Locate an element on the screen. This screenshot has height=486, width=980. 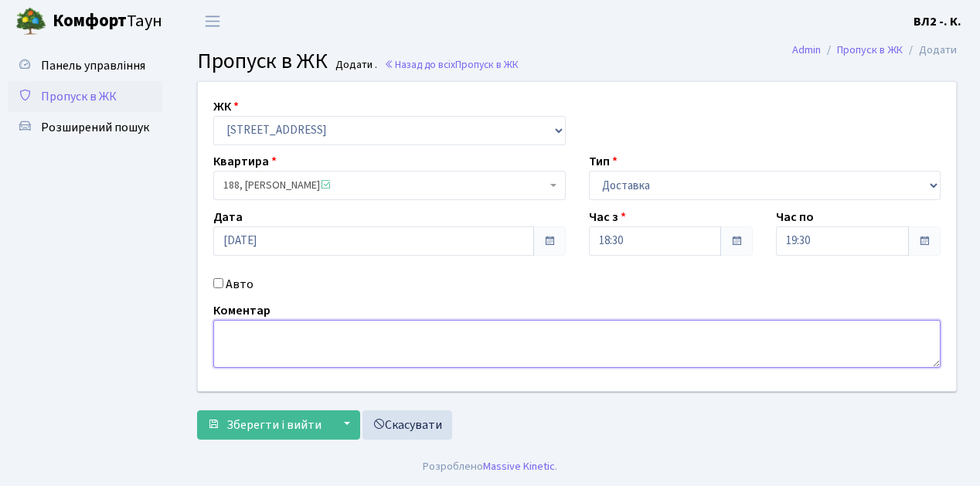
label: Квартира is located at coordinates (245, 162).